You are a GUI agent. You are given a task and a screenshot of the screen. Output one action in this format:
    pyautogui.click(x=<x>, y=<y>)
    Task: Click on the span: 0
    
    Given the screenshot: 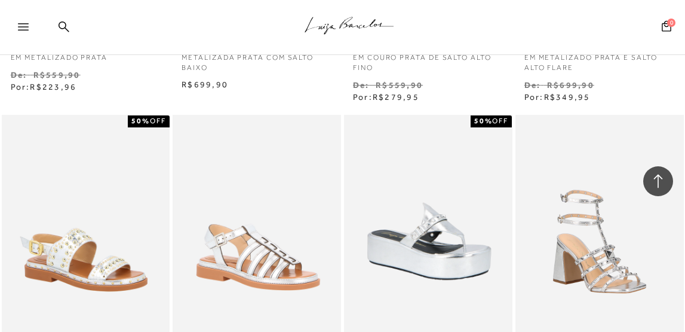 What is the action you would take?
    pyautogui.click(x=672, y=23)
    